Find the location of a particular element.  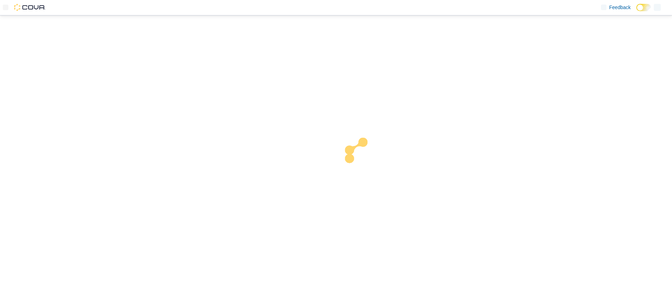

img: cova-loader is located at coordinates (362, 159).